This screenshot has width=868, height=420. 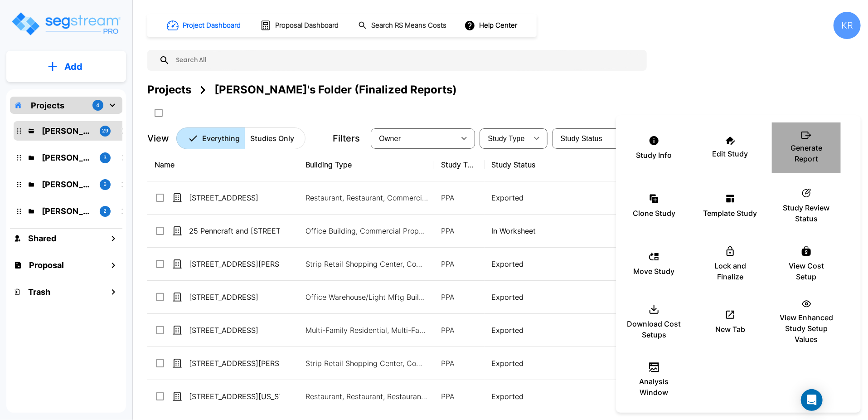 What do you see at coordinates (812, 400) in the screenshot?
I see `div: Open Intercom Messenger` at bounding box center [812, 400].